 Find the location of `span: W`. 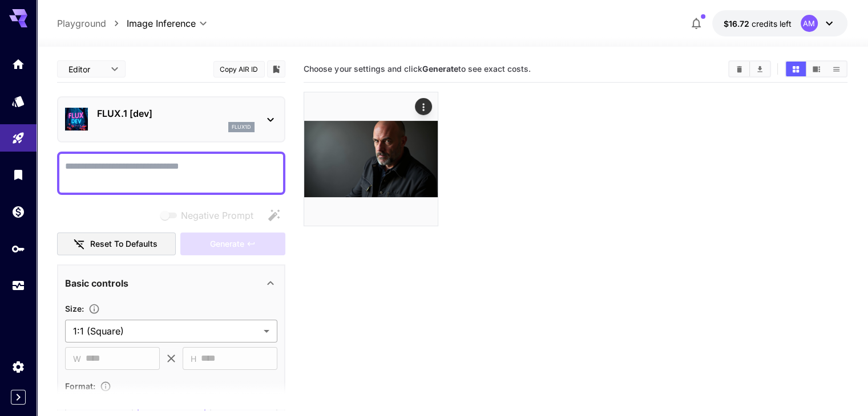

span: W is located at coordinates (77, 359).